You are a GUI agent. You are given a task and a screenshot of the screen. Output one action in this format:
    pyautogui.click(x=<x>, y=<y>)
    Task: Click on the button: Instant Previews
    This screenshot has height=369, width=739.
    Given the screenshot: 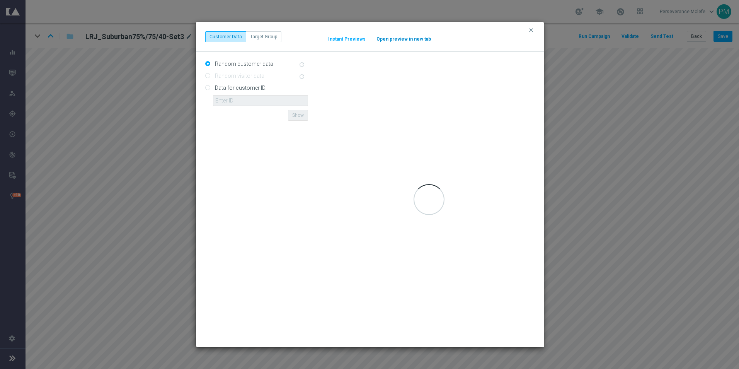 What is the action you would take?
    pyautogui.click(x=347, y=39)
    